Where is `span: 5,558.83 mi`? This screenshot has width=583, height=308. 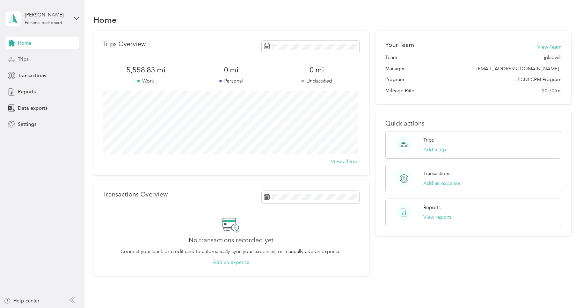
span: 5,558.83 mi is located at coordinates (146, 70).